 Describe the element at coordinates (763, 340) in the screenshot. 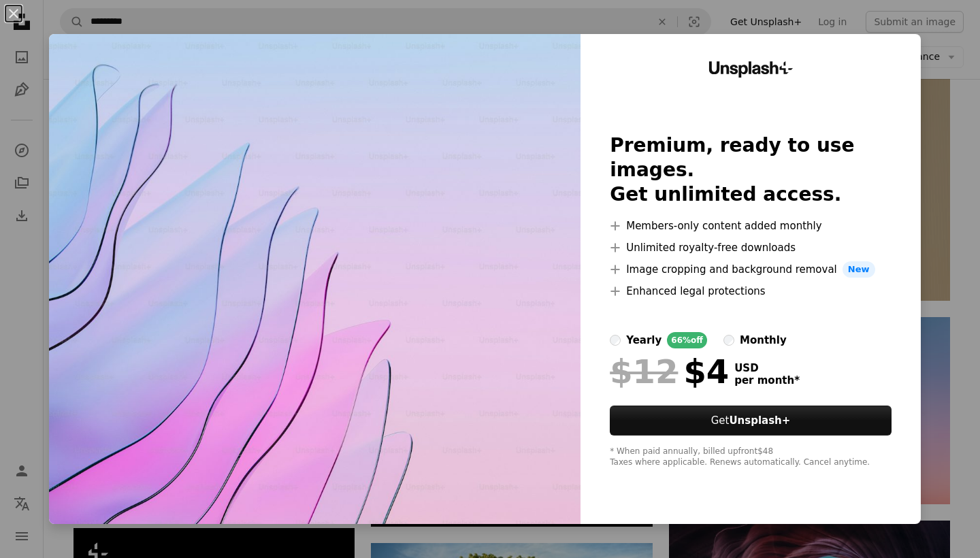

I see `div: monthly` at that location.